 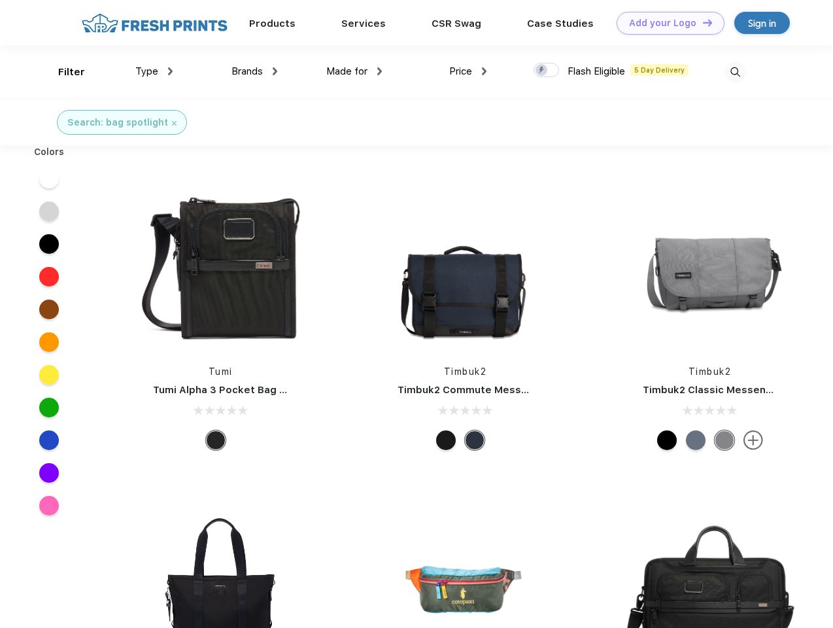 What do you see at coordinates (724, 390) in the screenshot?
I see `a: Timbuk2 Classic Messenger Bag` at bounding box center [724, 390].